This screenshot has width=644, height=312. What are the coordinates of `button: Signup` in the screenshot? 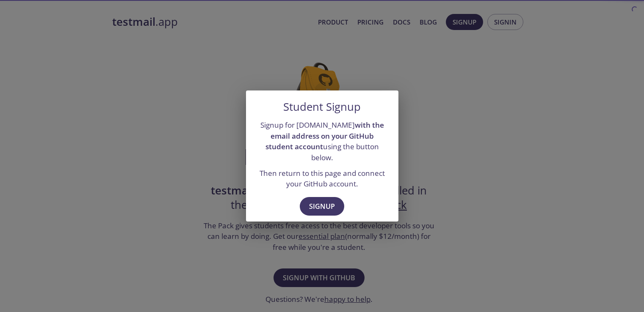 It's located at (322, 207).